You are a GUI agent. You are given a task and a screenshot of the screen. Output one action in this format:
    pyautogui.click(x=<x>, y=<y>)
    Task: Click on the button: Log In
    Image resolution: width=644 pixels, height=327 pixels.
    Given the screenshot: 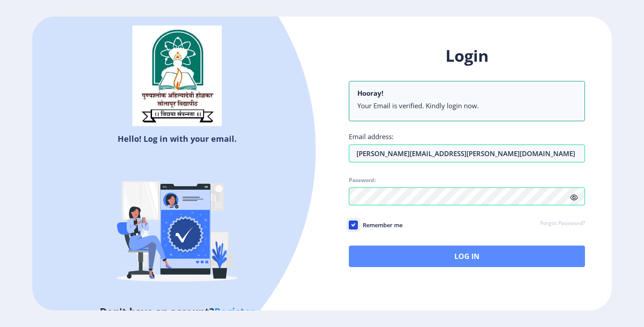 What is the action you would take?
    pyautogui.click(x=467, y=256)
    